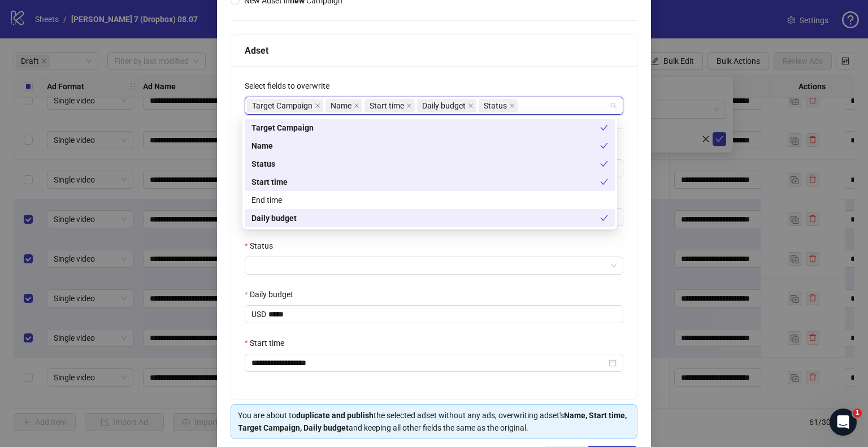 This screenshot has height=447, width=868. What do you see at coordinates (429, 363) in the screenshot?
I see `input: Start time` at bounding box center [429, 363].